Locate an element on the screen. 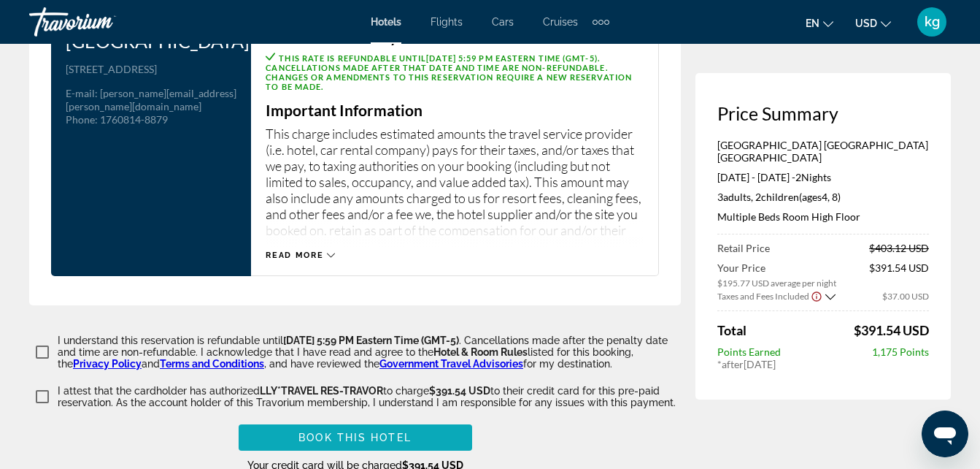  button: Show Taxes and Fees breakdown is located at coordinates (776, 296).